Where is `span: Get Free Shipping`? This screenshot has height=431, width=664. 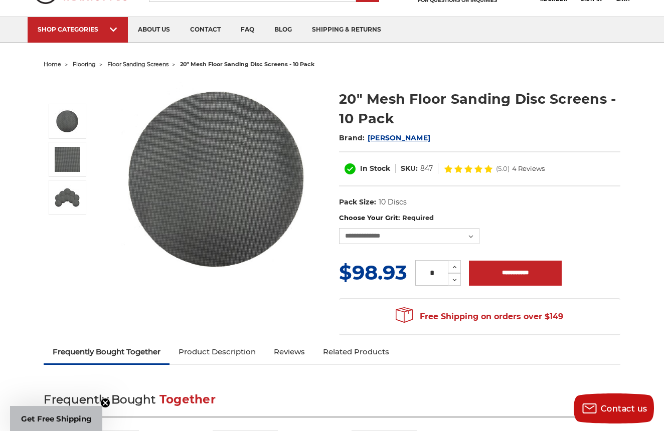
span: Get Free Shipping is located at coordinates (56, 419).